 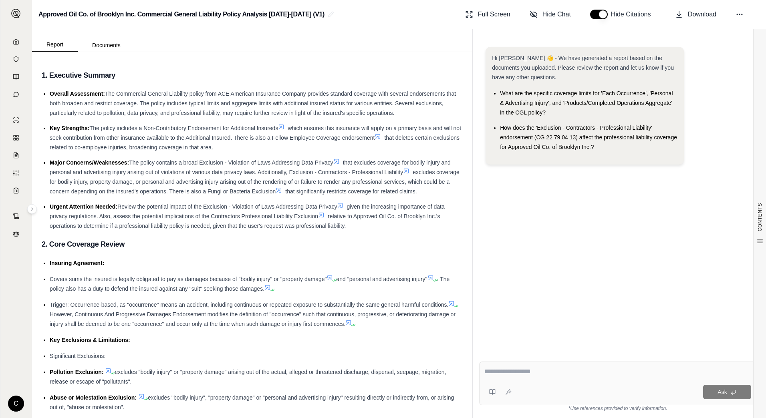 What do you see at coordinates (55, 45) in the screenshot?
I see `button: Report` at bounding box center [55, 45].